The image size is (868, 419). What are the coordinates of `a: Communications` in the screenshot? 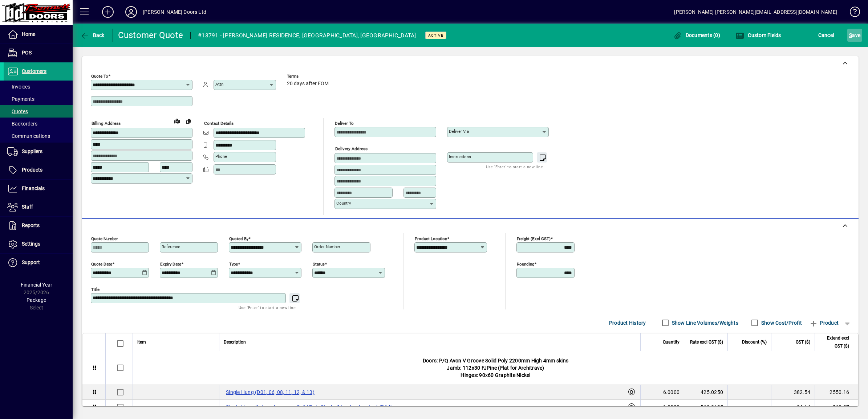 It's located at (38, 136).